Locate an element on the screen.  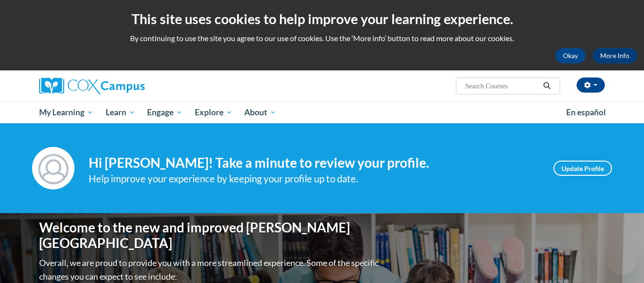
div: Main menu is located at coordinates (322, 112).